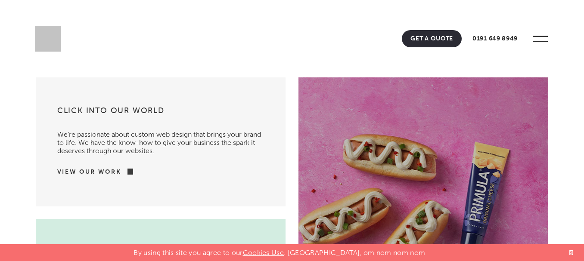  What do you see at coordinates (48, 39) in the screenshot?
I see `img: Sleeky Web Design Newcastle` at bounding box center [48, 39].